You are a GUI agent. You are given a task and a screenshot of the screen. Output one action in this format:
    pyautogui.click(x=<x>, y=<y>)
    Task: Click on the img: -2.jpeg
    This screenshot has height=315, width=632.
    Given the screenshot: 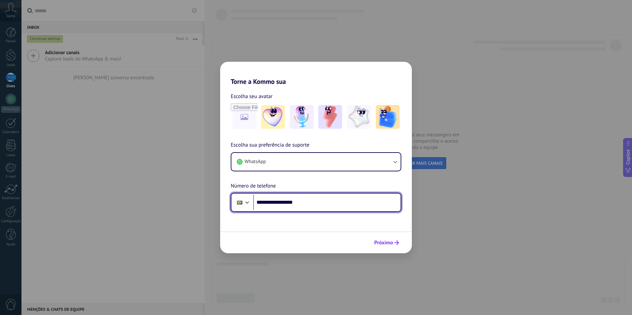 What is the action you would take?
    pyautogui.click(x=302, y=117)
    